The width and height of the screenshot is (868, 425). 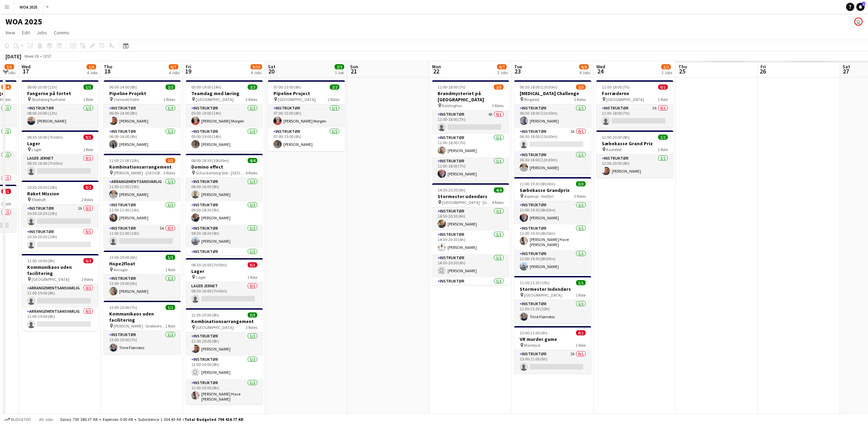 I want to click on a: 1, so click(x=861, y=7).